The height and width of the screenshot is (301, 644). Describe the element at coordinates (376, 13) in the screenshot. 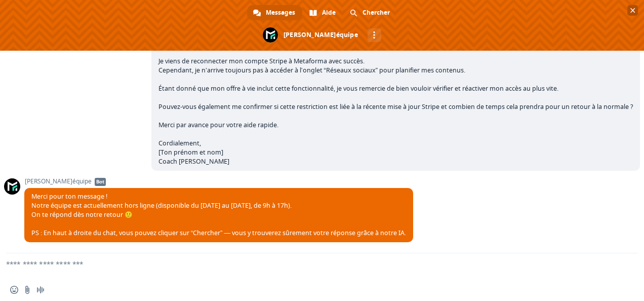

I see `span: Chercher` at that location.